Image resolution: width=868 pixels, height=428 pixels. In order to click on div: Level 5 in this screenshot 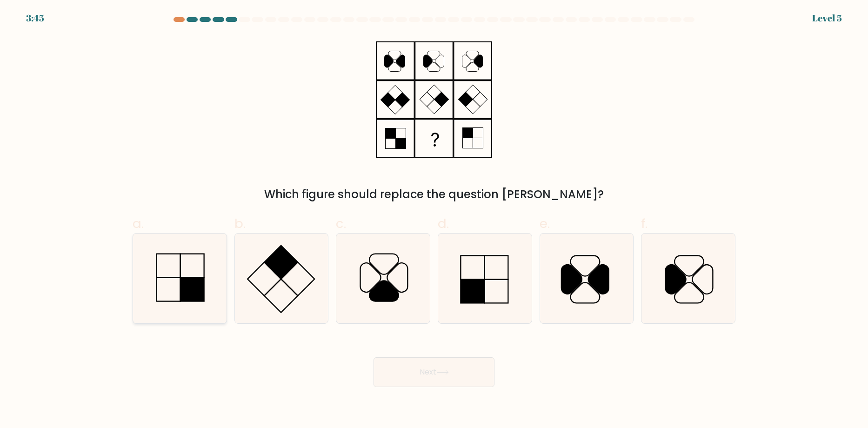, I will do `click(827, 18)`.